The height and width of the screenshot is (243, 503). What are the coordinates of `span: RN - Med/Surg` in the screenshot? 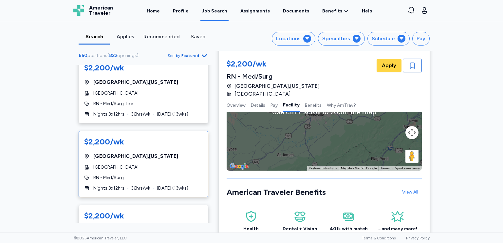 It's located at (109, 178).